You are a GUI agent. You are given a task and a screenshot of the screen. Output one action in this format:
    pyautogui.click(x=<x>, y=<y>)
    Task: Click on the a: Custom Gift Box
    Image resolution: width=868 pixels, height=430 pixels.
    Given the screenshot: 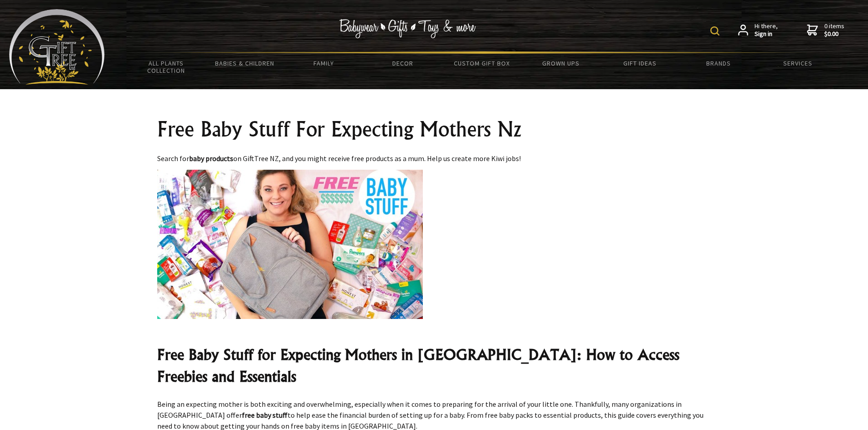 What is the action you would take?
    pyautogui.click(x=482, y=63)
    